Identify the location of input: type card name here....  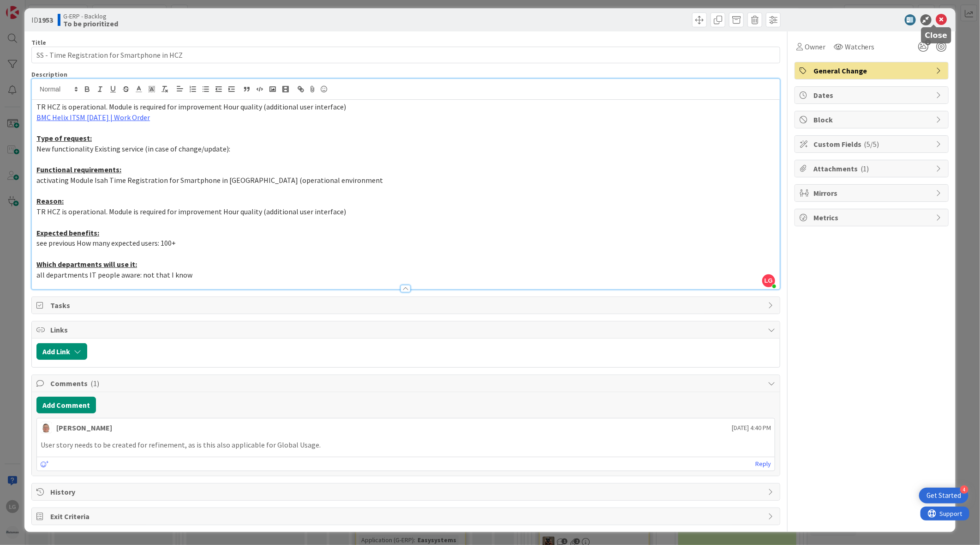
(406, 55).